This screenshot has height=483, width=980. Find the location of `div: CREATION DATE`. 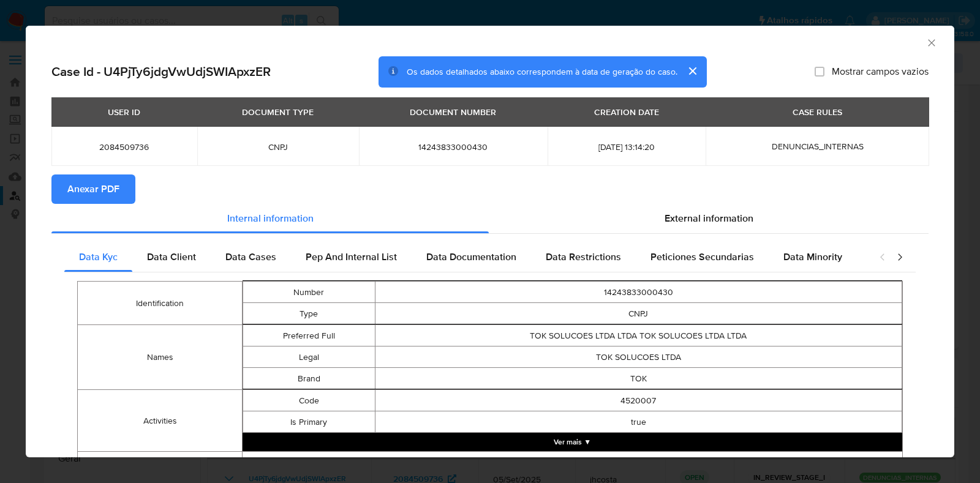

div: CREATION DATE is located at coordinates (626, 112).